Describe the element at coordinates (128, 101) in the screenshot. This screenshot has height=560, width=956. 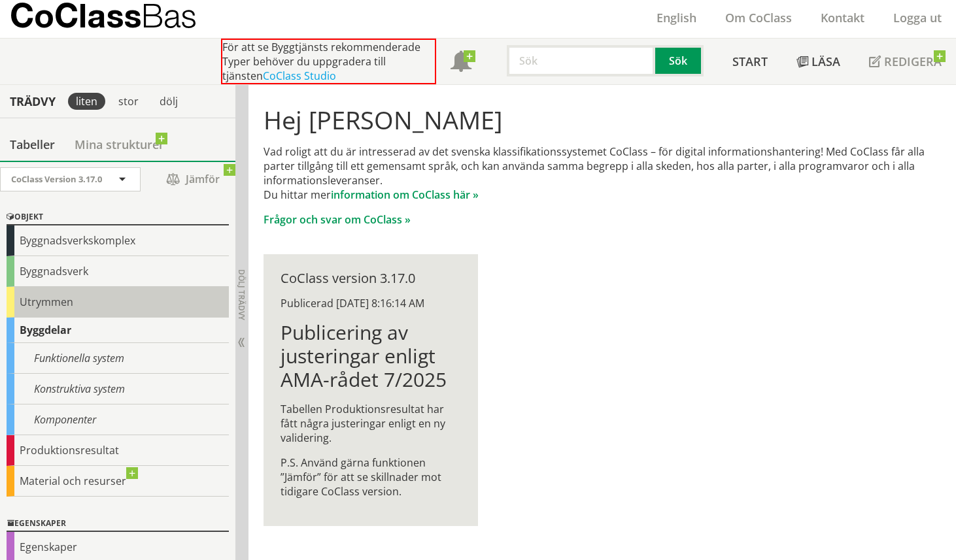
I see `div: stor` at that location.